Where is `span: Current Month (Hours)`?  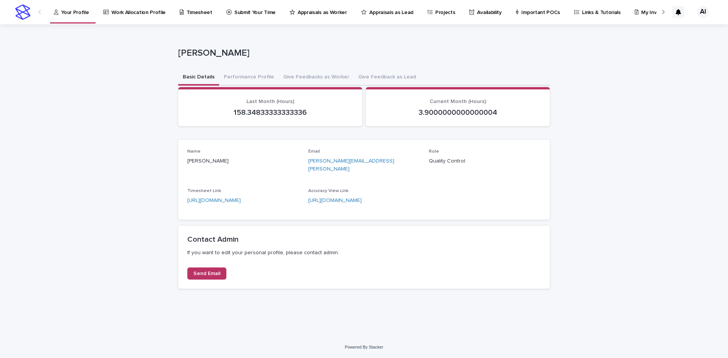
span: Current Month (Hours) is located at coordinates (458, 102).